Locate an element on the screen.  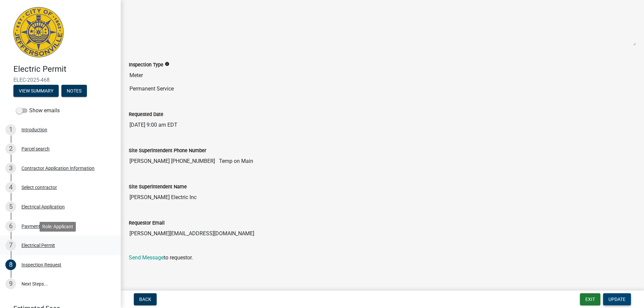
div: 3 is located at coordinates (11, 168).